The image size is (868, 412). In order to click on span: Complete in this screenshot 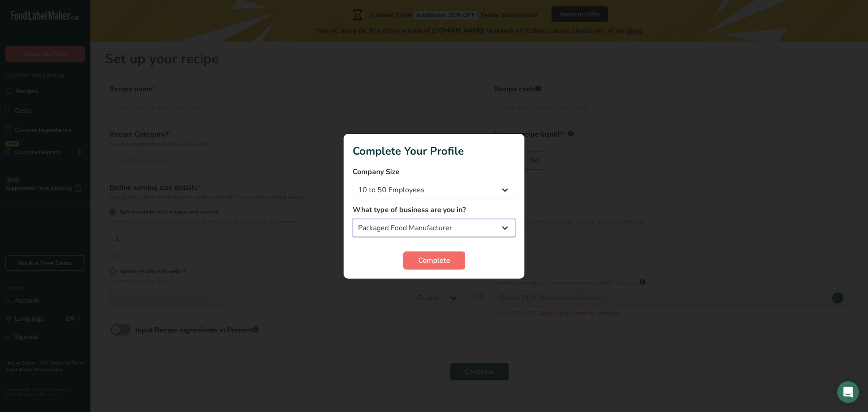, I will do `click(434, 260)`.